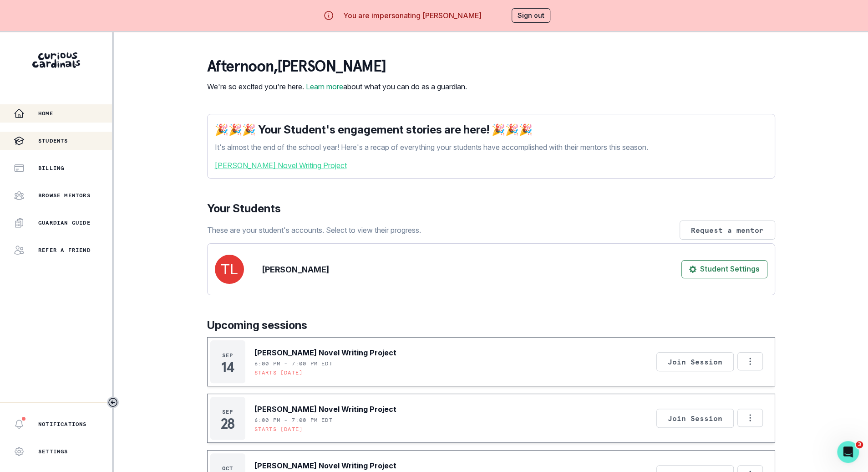  Describe the element at coordinates (53, 141) in the screenshot. I see `p: Students` at that location.